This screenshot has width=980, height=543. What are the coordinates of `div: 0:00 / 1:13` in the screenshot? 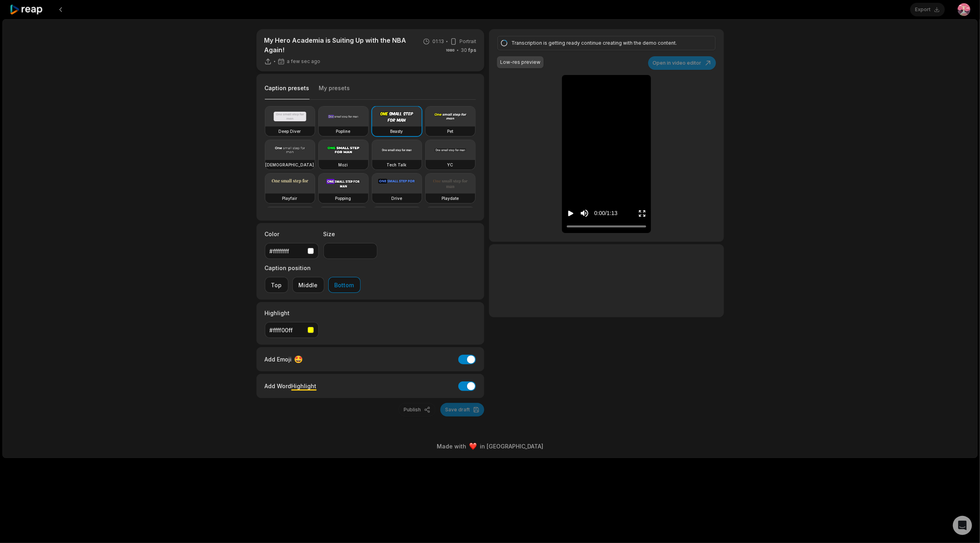 It's located at (606, 213).